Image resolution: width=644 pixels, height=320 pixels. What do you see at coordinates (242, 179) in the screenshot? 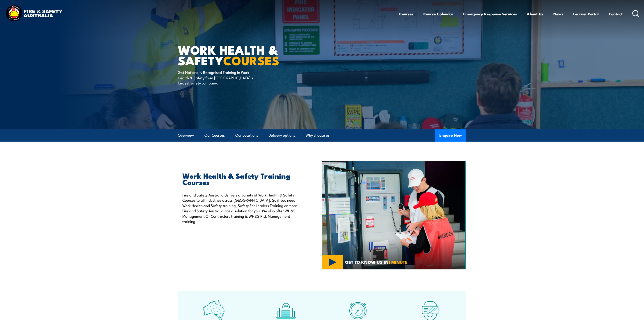
I see `h2: Work Health & Safety Training Courses` at bounding box center [242, 179].